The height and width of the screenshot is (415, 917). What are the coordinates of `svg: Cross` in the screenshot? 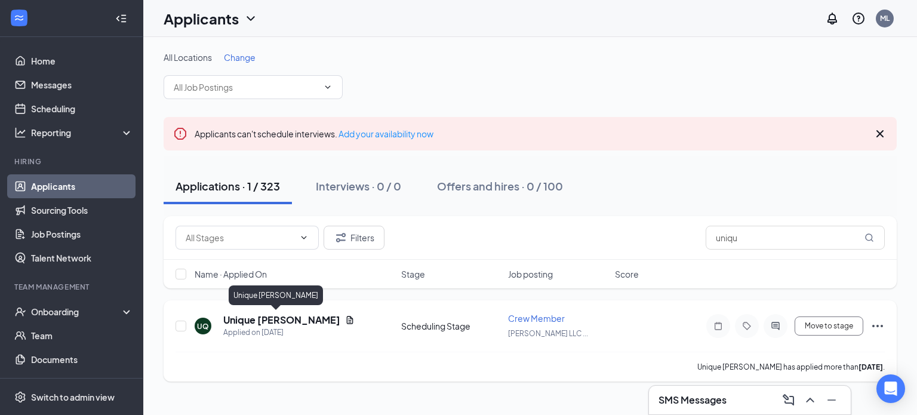 It's located at (880, 134).